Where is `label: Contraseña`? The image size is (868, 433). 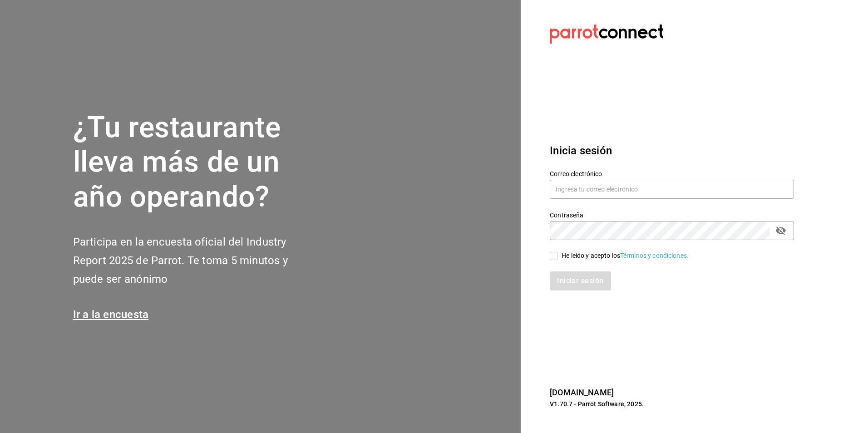
label: Contraseña is located at coordinates (672, 215).